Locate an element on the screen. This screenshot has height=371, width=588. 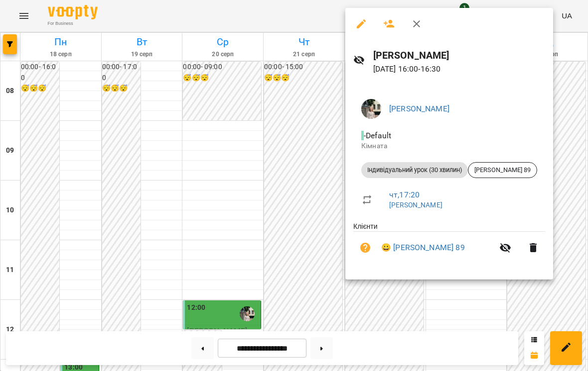
a: чт , 17:20 is located at coordinates (404, 194).